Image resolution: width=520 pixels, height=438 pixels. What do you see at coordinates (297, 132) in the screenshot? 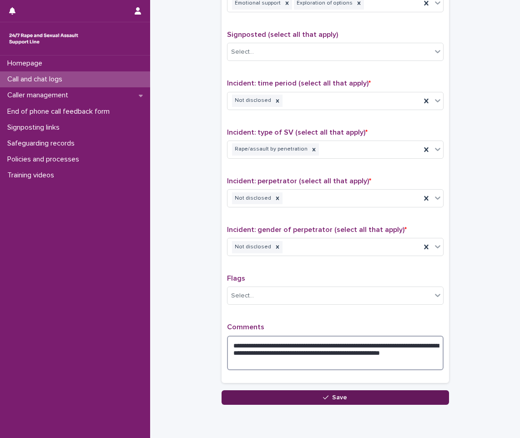
I see `span: Incident: type of SV (select all that apply)` at bounding box center [297, 132].